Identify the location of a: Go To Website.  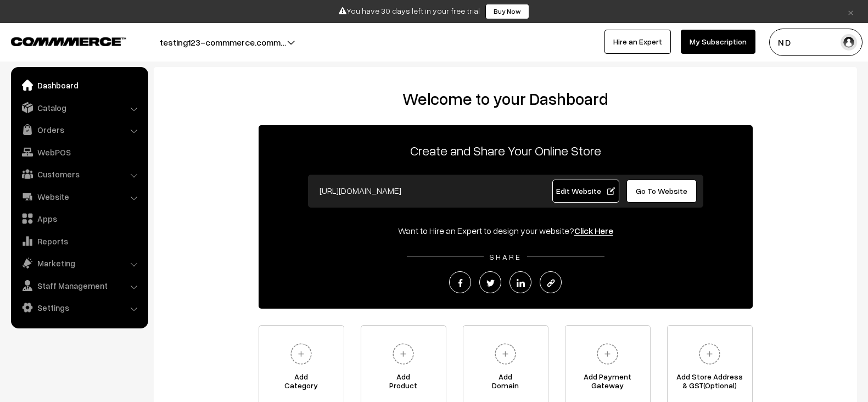
(662, 191).